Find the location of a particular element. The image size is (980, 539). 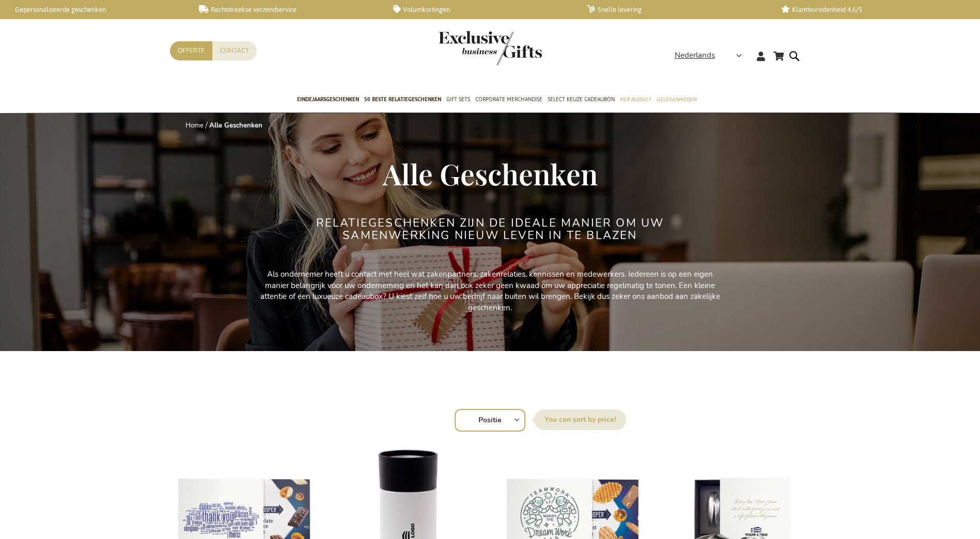

span: Corporate Merchandise is located at coordinates (509, 99).